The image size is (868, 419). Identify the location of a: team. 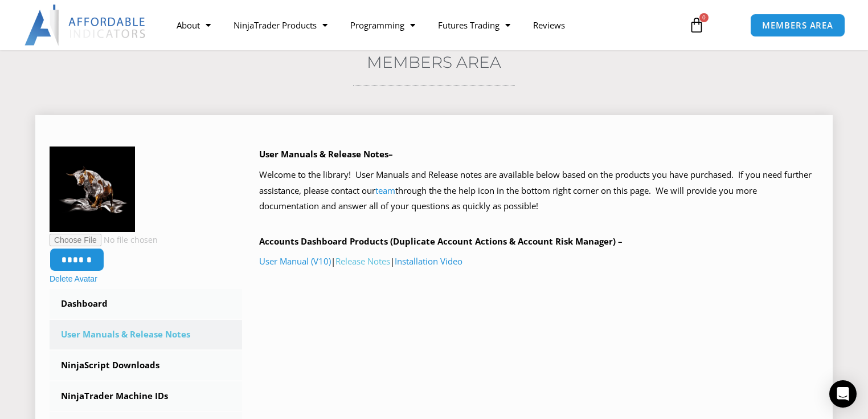
(385, 190).